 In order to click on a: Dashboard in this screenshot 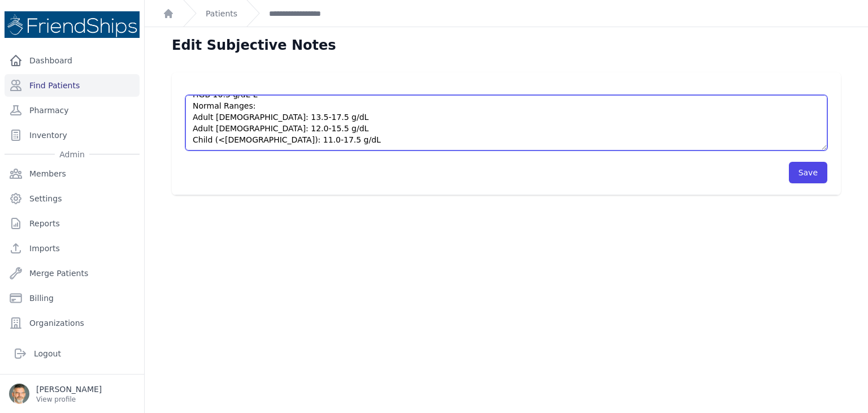, I will do `click(72, 61)`.